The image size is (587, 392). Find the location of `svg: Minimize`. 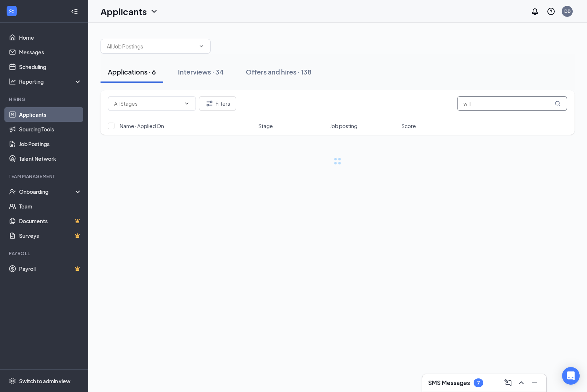

svg: Minimize is located at coordinates (535, 383).